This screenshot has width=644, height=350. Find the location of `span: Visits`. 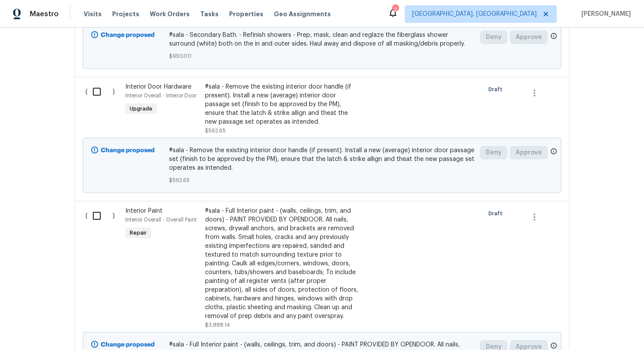

span: Visits is located at coordinates (92, 14).